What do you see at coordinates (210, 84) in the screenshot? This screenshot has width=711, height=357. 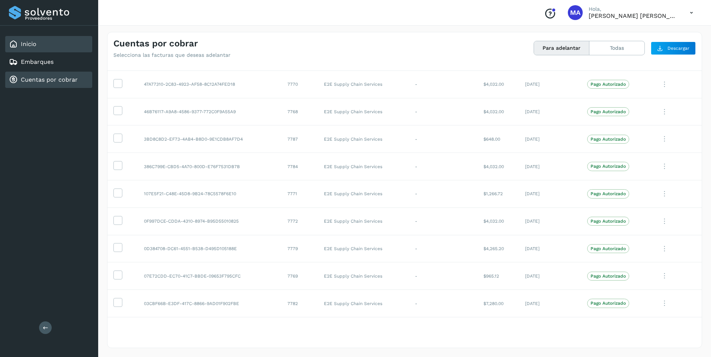 I see `td: 47A77310-2C83-4923-AF58-8C12A74FED18` at bounding box center [210, 84].